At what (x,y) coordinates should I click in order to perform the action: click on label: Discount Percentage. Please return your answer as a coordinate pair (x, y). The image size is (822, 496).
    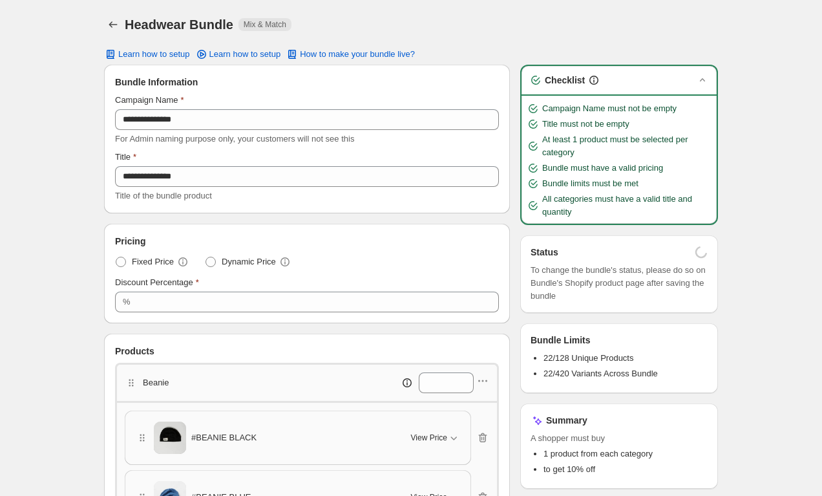
    Looking at the image, I should click on (157, 282).